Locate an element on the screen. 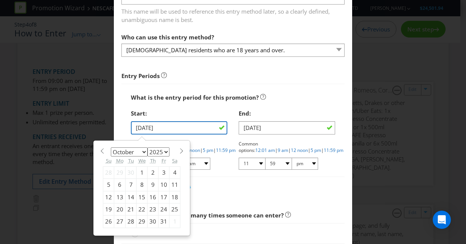  div: 26 is located at coordinates (109, 221).